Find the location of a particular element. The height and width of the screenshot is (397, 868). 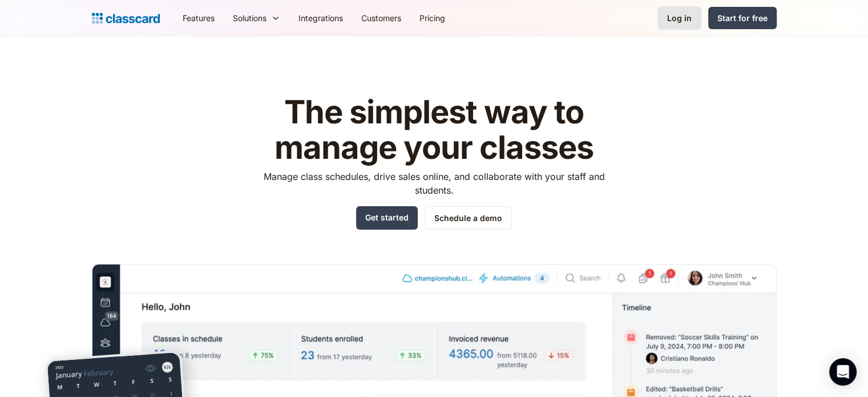

div: Open Intercom Messenger is located at coordinates (843, 372).